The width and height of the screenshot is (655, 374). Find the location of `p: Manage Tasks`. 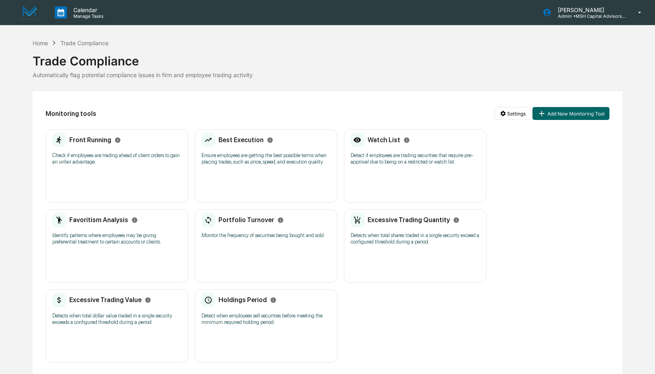

p: Manage Tasks is located at coordinates (87, 16).